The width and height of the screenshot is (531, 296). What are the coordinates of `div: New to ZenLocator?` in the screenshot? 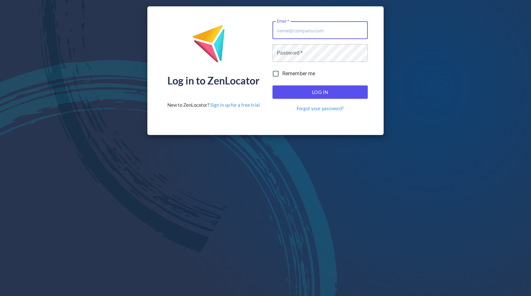 It's located at (214, 105).